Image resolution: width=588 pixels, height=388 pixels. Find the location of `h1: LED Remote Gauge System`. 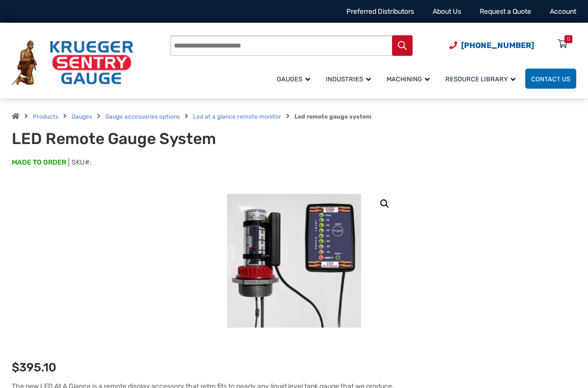

h1: LED Remote Gauge System is located at coordinates (125, 139).